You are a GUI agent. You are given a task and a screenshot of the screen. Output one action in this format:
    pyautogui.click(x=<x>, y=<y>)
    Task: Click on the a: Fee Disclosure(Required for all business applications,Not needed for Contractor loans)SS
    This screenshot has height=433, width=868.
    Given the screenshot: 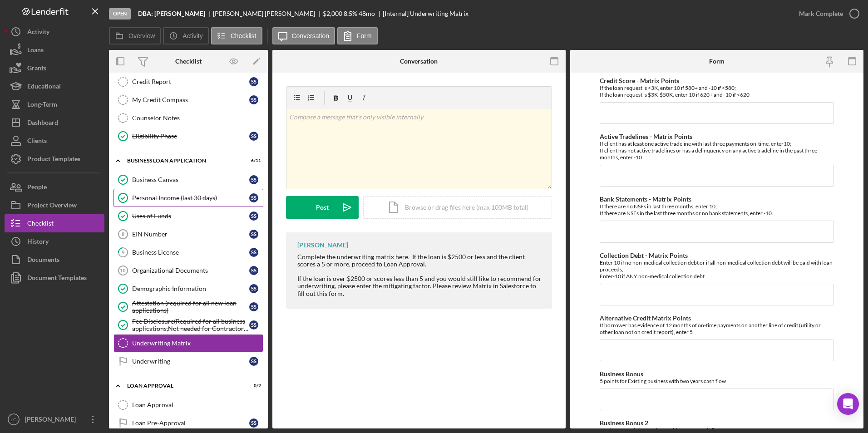 What is the action you would take?
    pyautogui.click(x=188, y=325)
    